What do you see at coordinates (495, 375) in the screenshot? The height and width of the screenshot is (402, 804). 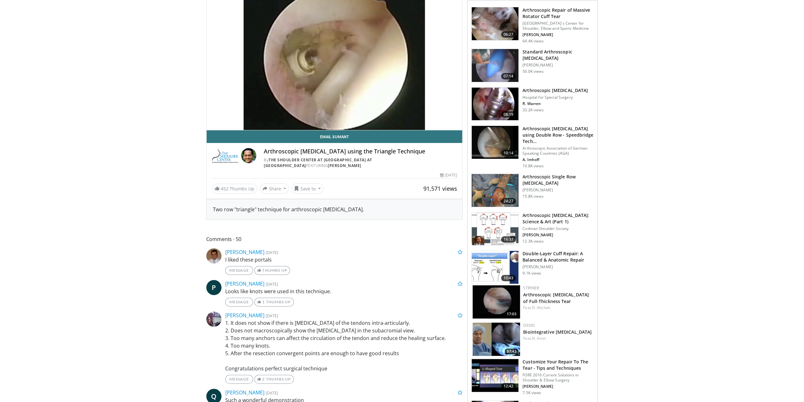 I see `img: 851ca991-e931-4265-b172-887af4e2e8f1.150x105_q85_crop-smart_upscale.jpg` at bounding box center [495, 375].